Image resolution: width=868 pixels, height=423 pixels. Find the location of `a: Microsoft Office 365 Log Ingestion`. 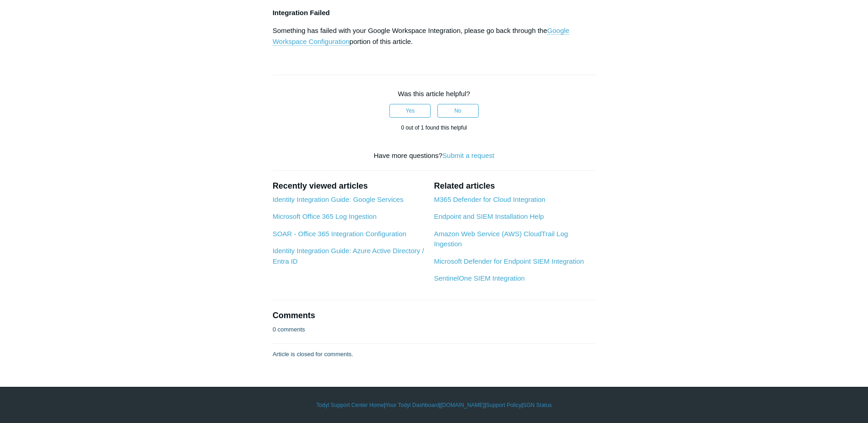

a: Microsoft Office 365 Log Ingestion is located at coordinates (325, 216).